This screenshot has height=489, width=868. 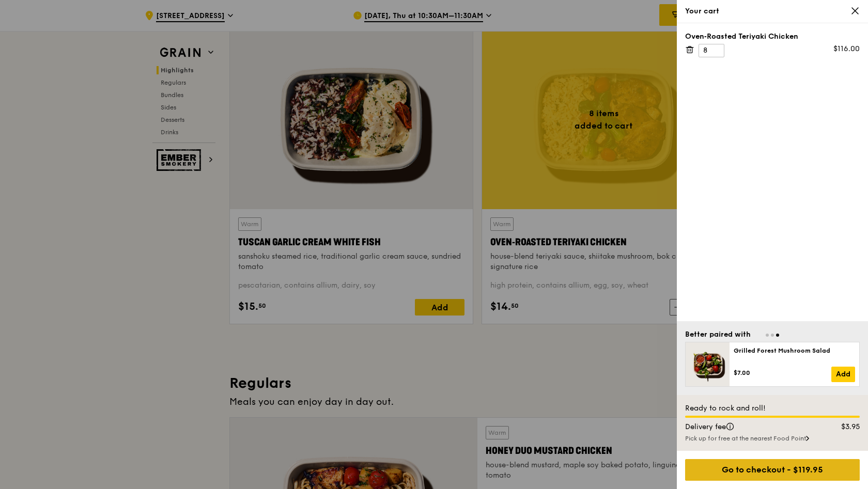 I want to click on div: Pick up for free at the nearest Food Point, so click(x=773, y=438).